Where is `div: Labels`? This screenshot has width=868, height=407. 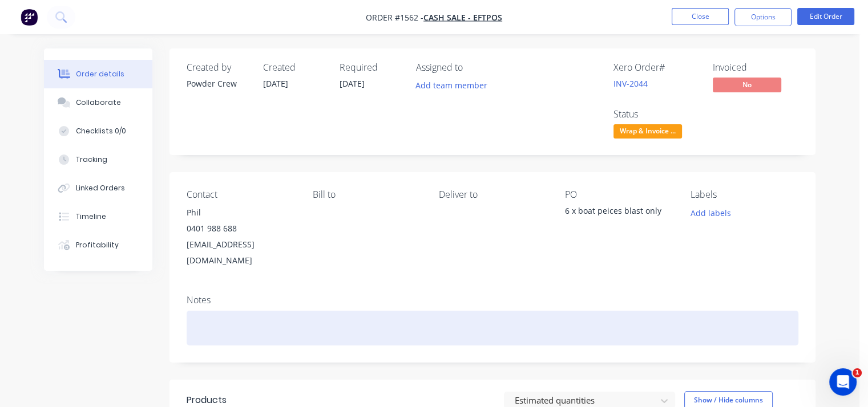 div: Labels is located at coordinates (744, 194).